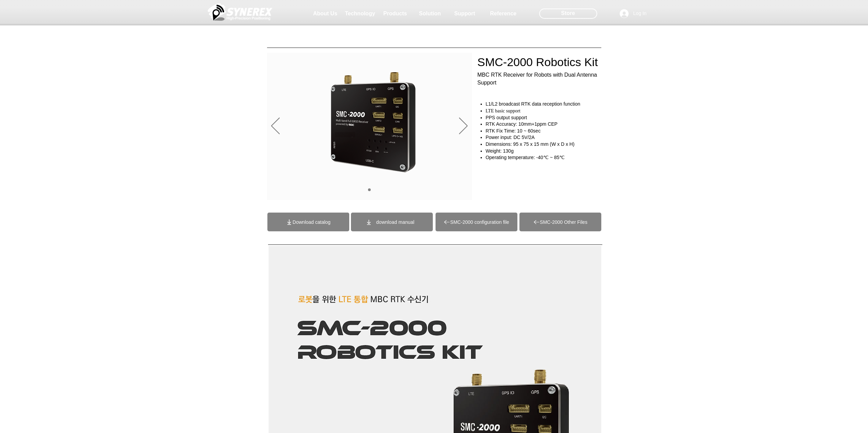  I want to click on a: Technology, so click(360, 14).